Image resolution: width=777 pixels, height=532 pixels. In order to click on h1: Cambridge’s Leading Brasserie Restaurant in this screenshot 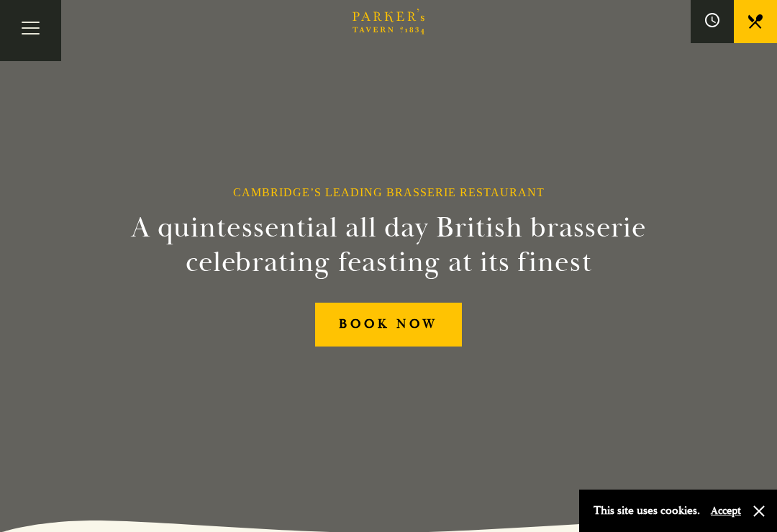, I will do `click(388, 192)`.